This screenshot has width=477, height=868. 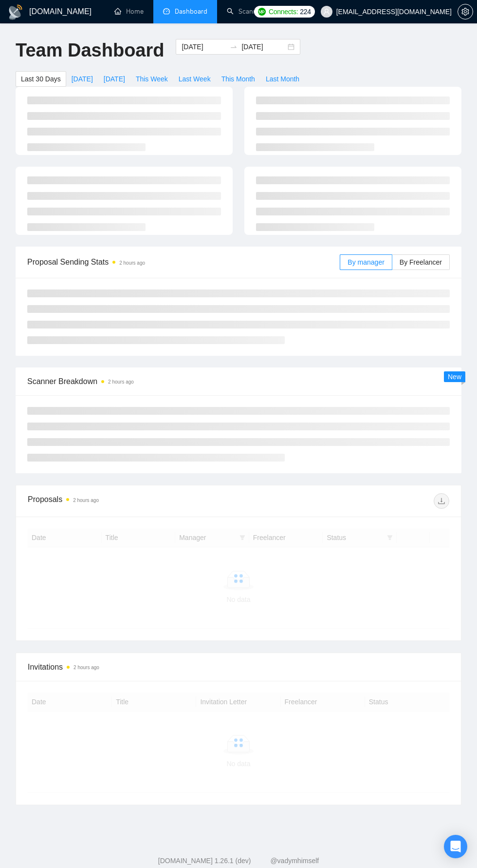 I want to click on span: Proposal Sending Stats, so click(x=184, y=262).